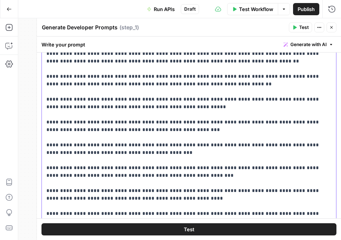  What do you see at coordinates (306, 9) in the screenshot?
I see `button: Publish` at bounding box center [306, 9].